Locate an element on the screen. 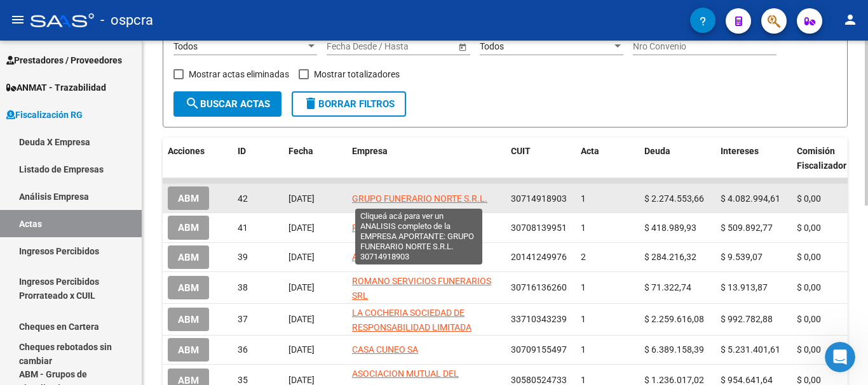 The width and height of the screenshot is (868, 385). span: $ 284.216,32 is located at coordinates (670, 257).